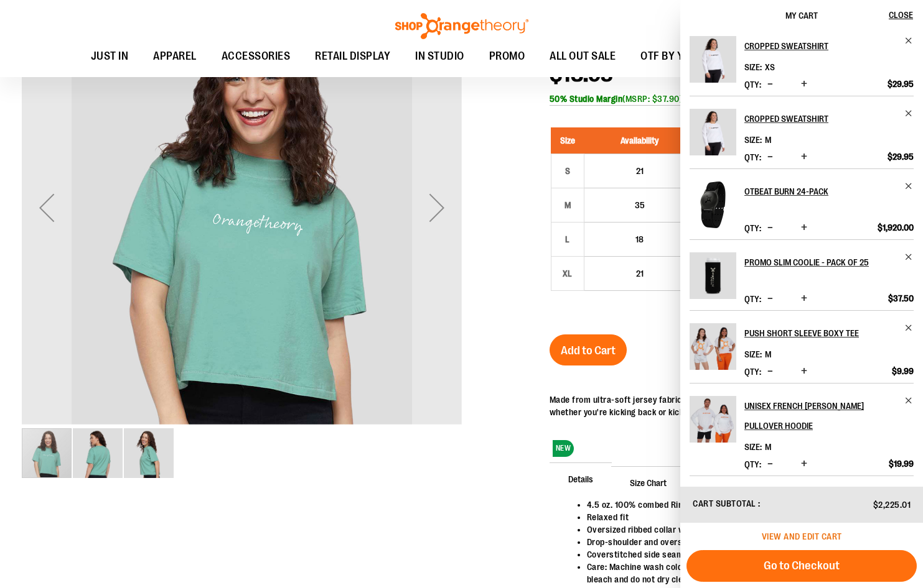 This screenshot has width=923, height=588. Describe the element at coordinates (568, 240) in the screenshot. I see `div: L` at that location.